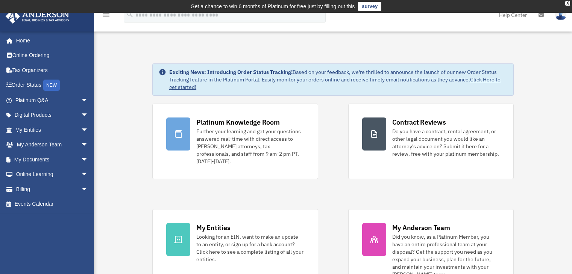 The width and height of the screenshot is (572, 274). Describe the element at coordinates (106, 15) in the screenshot. I see `i: menu` at that location.